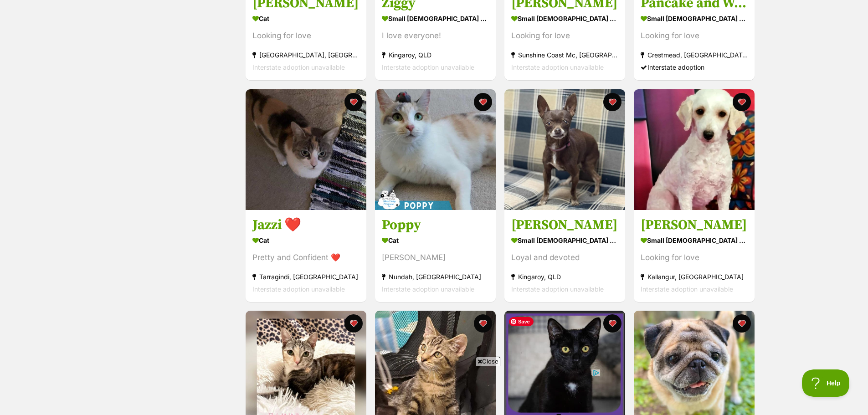  Describe the element at coordinates (306, 149) in the screenshot. I see `img: Jazzi ❤️` at that location.